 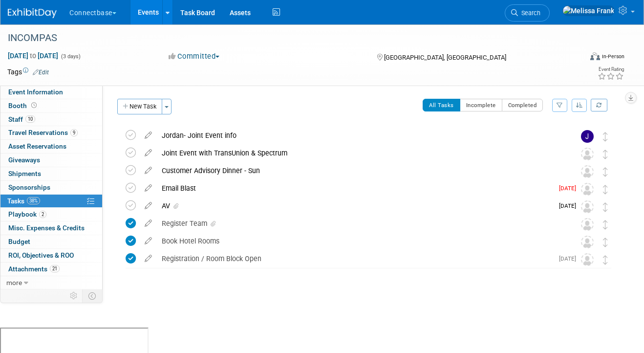 I want to click on span: 9, so click(x=74, y=132).